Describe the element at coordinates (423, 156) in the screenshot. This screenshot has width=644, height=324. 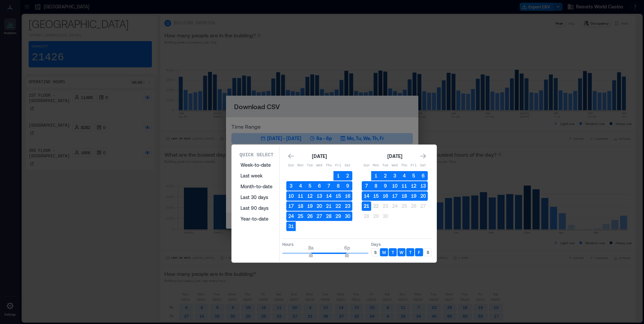
I see `button: Go to next month` at that location.